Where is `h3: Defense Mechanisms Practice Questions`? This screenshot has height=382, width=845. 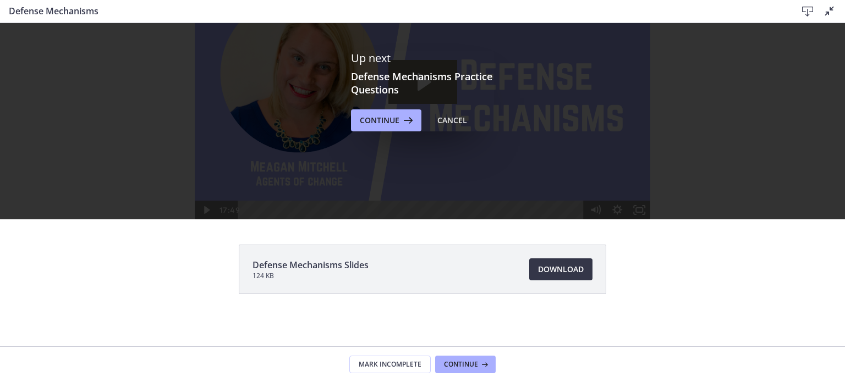 h3: Defense Mechanisms Practice Questions is located at coordinates (422, 83).